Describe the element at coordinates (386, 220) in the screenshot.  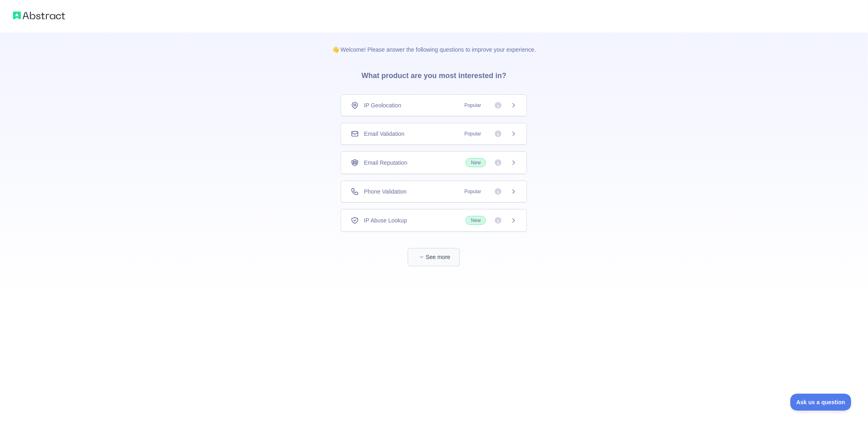
I see `span: IP Abuse Lookup` at that location.